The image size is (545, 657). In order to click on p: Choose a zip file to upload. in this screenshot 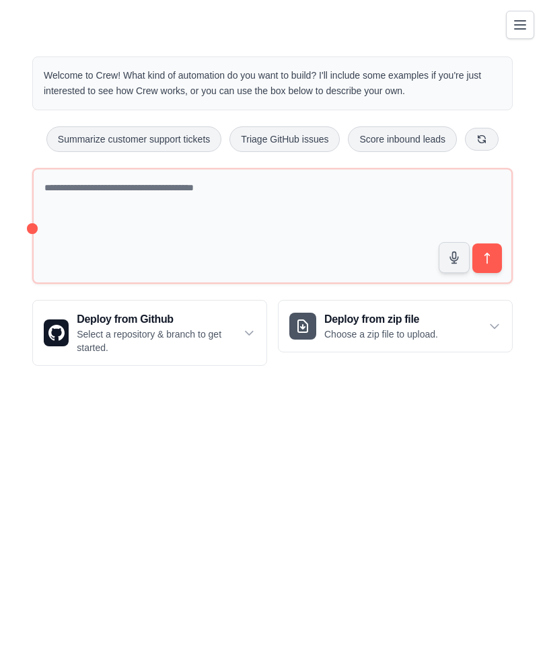, I will do `click(381, 334)`.